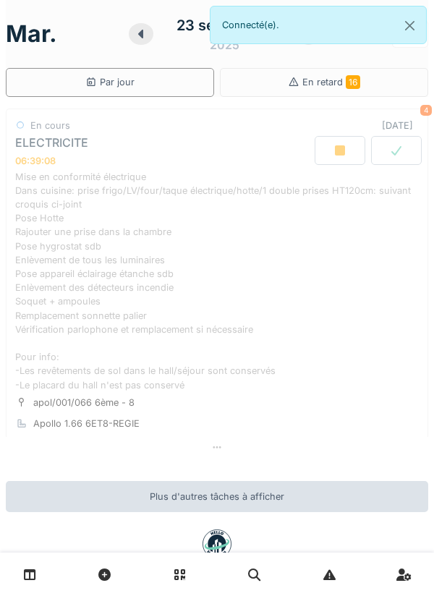  Describe the element at coordinates (217, 544) in the screenshot. I see `img: badge-BVDL4wpA.svg` at that location.